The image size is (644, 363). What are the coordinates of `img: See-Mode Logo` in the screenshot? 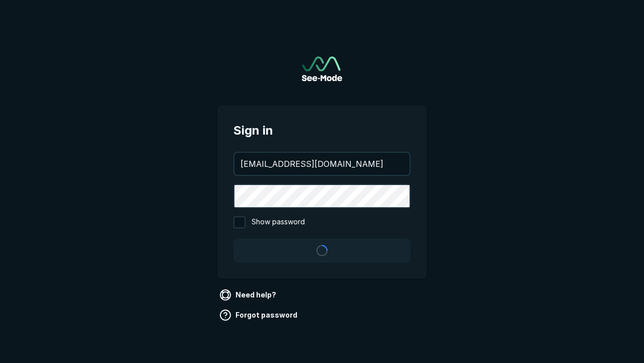 It's located at (322, 69).